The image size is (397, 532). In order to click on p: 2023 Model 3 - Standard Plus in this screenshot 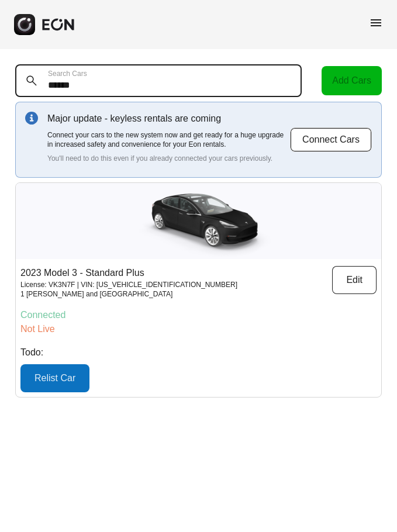, I will do `click(129, 273)`.